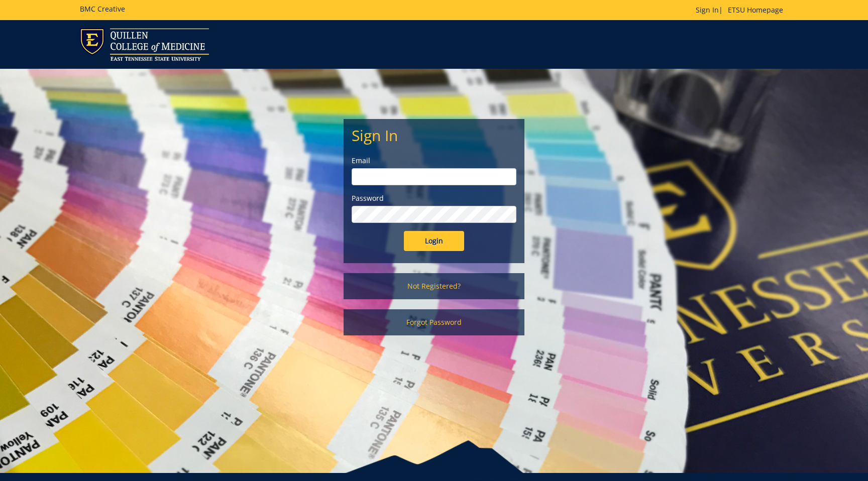  I want to click on label: Password, so click(434, 199).